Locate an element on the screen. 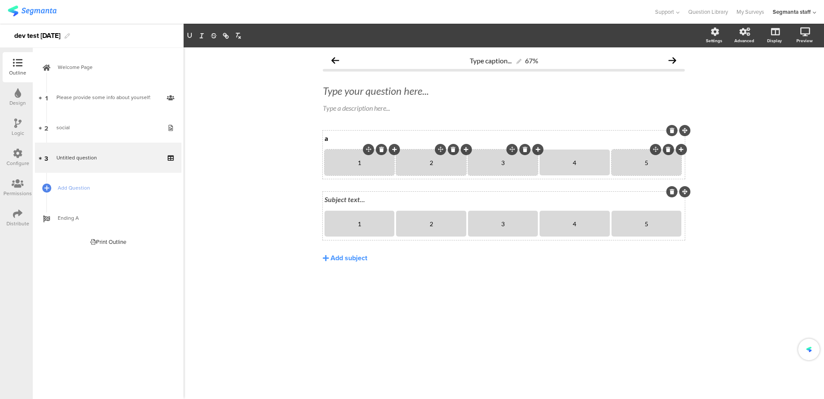 The height and width of the screenshot is (399, 824). div: Permissions is located at coordinates (18, 193).